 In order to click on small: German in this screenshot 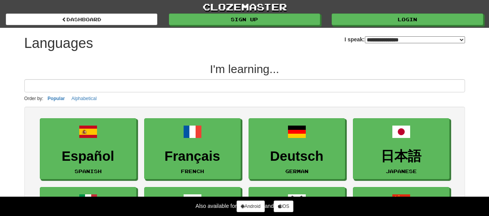, I will do `click(297, 171)`.